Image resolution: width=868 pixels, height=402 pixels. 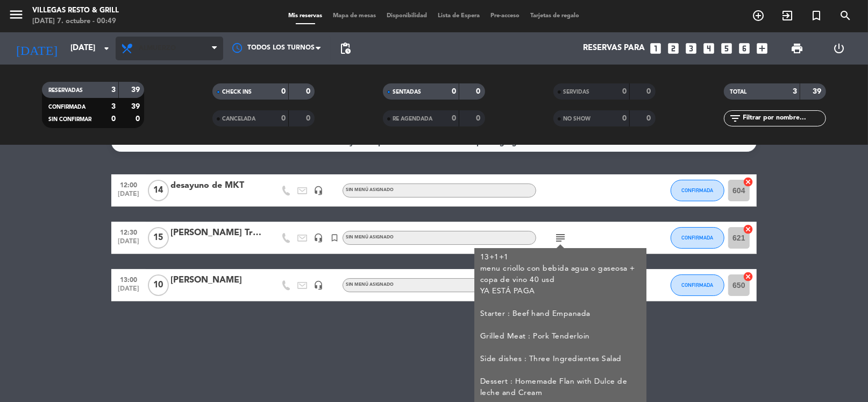 I want to click on span: Mapa de mesas, so click(x=355, y=16).